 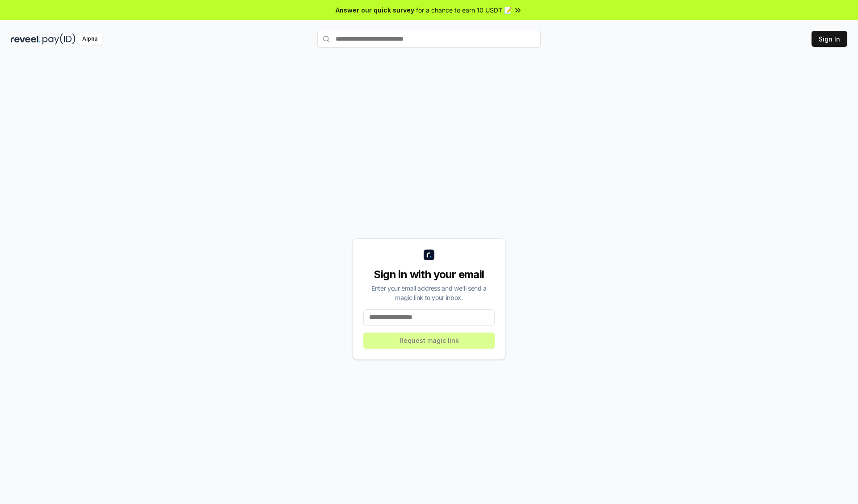 What do you see at coordinates (59, 39) in the screenshot?
I see `img: pay_id` at bounding box center [59, 39].